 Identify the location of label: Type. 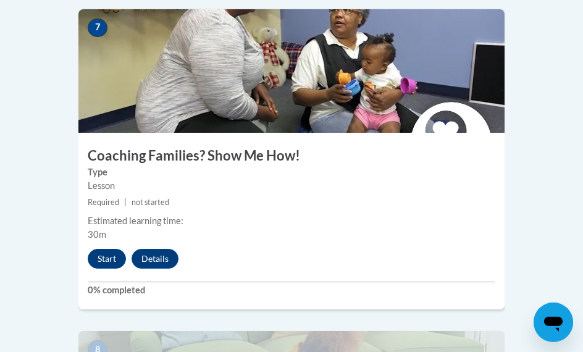
(291, 172).